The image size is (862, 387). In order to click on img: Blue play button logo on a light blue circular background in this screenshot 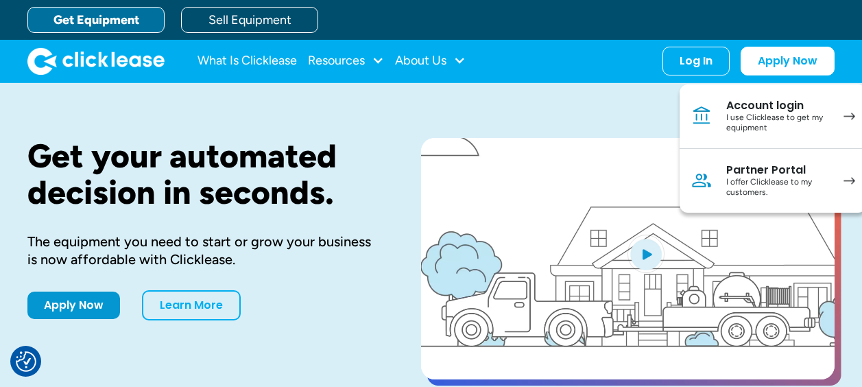, I will do `click(646, 254)`.